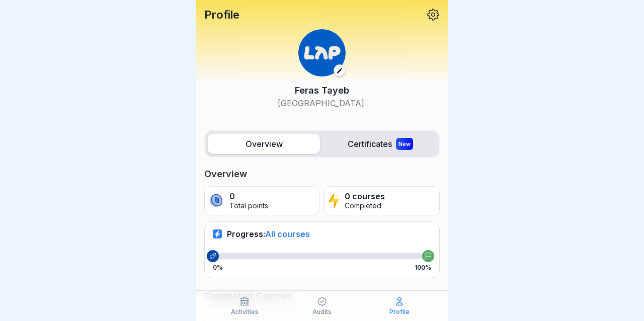 Image resolution: width=644 pixels, height=321 pixels. What do you see at coordinates (322, 296) in the screenshot?
I see `p: Completed Courses` at bounding box center [322, 296].